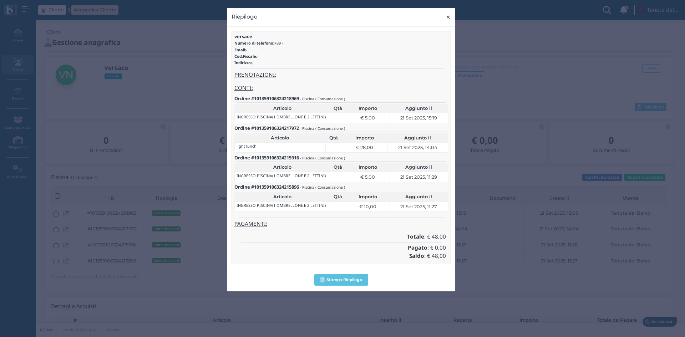 This screenshot has width=685, height=337. I want to click on b: Indirizzo:, so click(243, 62).